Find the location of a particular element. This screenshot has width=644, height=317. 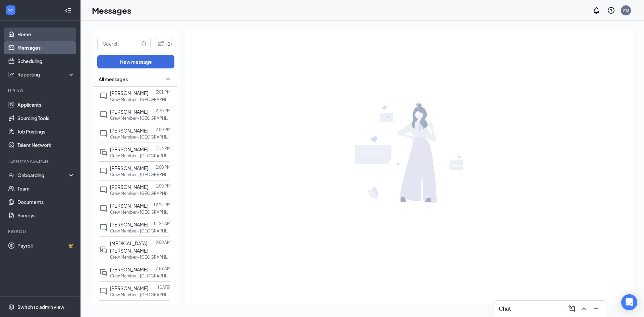

a: Job Postings is located at coordinates (46, 132).